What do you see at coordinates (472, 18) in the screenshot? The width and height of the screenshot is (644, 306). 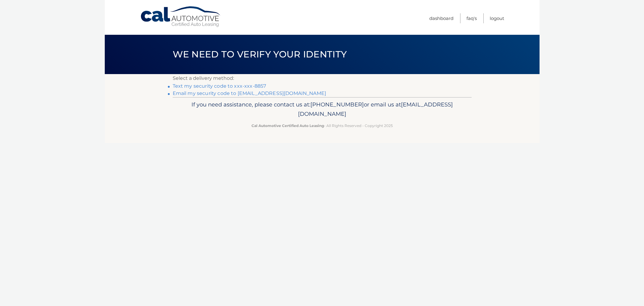 I see `a: FAQ's` at bounding box center [472, 18].